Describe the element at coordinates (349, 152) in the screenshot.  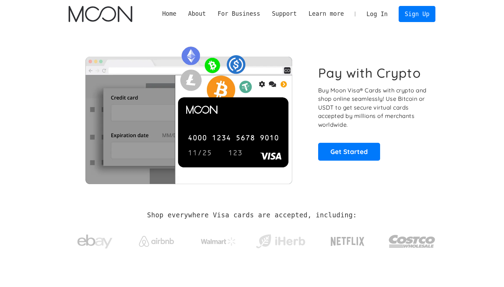
I see `a: Get Started` at that location.